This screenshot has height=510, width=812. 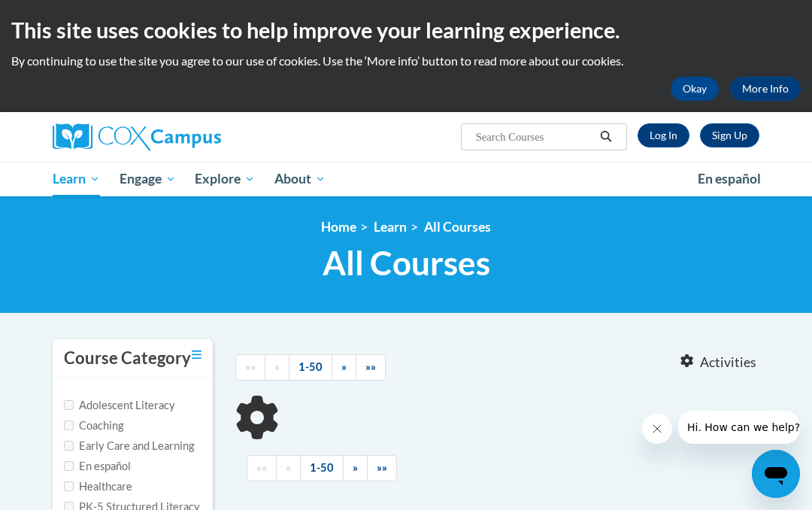 What do you see at coordinates (76, 179) in the screenshot?
I see `span: Learn` at bounding box center [76, 179].